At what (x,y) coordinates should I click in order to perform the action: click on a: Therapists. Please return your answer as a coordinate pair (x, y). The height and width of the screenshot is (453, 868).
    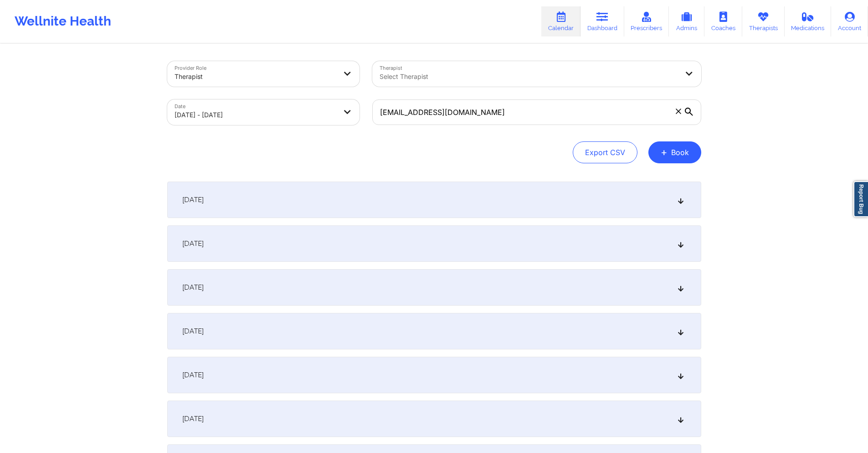
    Looking at the image, I should click on (764, 21).